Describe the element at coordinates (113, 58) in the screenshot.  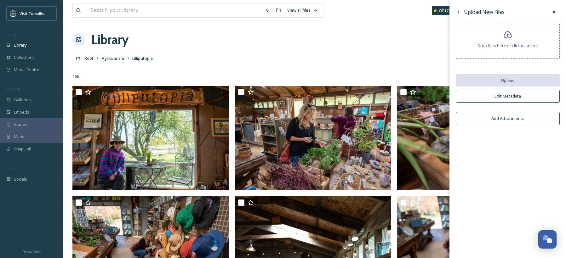
I see `a: Agritourism` at that location.